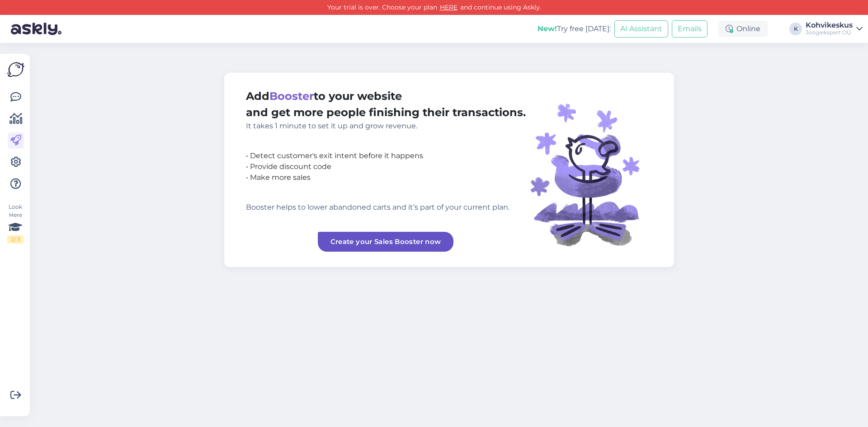 The height and width of the screenshot is (427, 868). What do you see at coordinates (641, 29) in the screenshot?
I see `button: AI Assistant` at bounding box center [641, 29].